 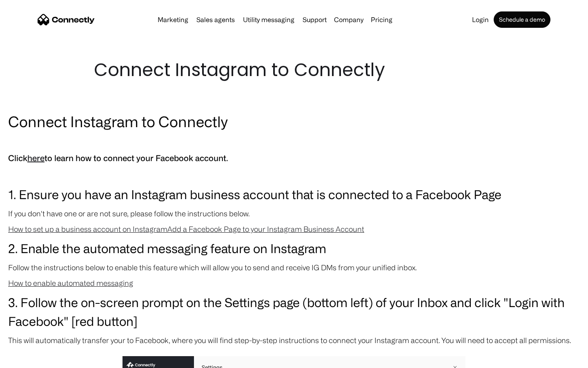 What do you see at coordinates (294, 70) in the screenshot?
I see `h1: Connect Instagram to Connectly` at bounding box center [294, 70].